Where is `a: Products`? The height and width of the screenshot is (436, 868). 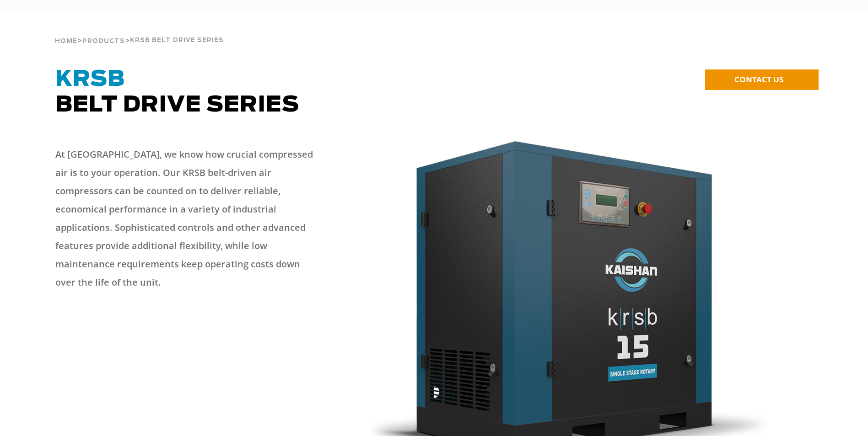
a: Products is located at coordinates (104, 41).